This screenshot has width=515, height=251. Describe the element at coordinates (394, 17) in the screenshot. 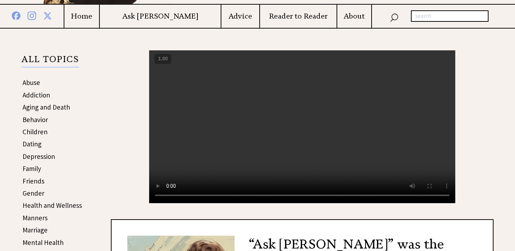

I see `img: search_nav.png` at that location.